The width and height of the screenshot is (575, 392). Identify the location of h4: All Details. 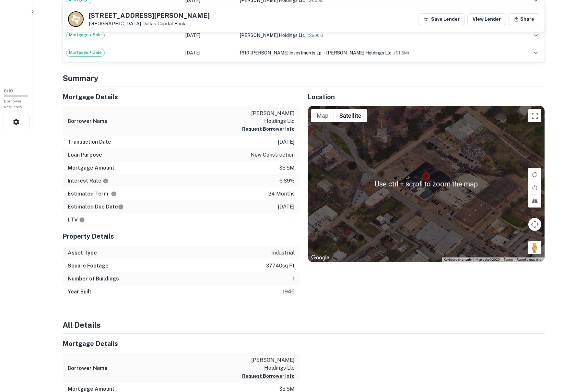
(304, 325).